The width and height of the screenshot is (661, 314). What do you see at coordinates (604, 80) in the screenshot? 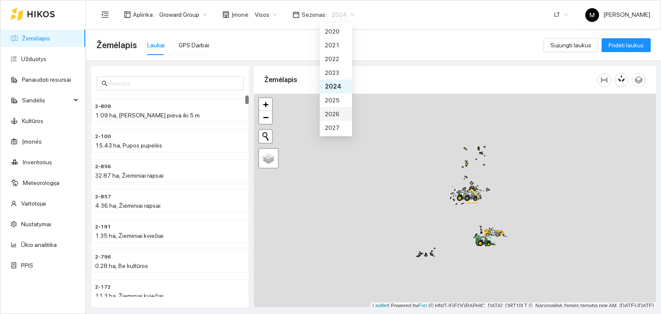
I see `span: column-width` at bounding box center [604, 80].